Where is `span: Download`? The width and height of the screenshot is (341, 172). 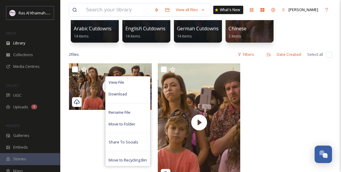 span: Download is located at coordinates (118, 94).